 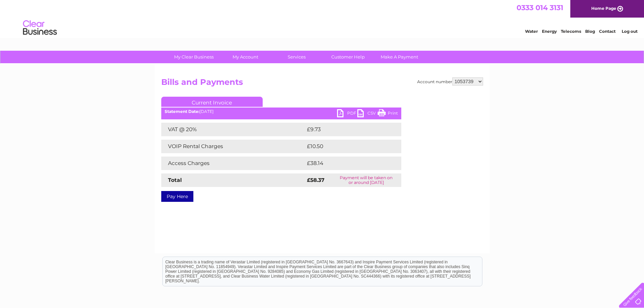 What do you see at coordinates (347, 114) in the screenshot?
I see `a: PDF` at bounding box center [347, 114].